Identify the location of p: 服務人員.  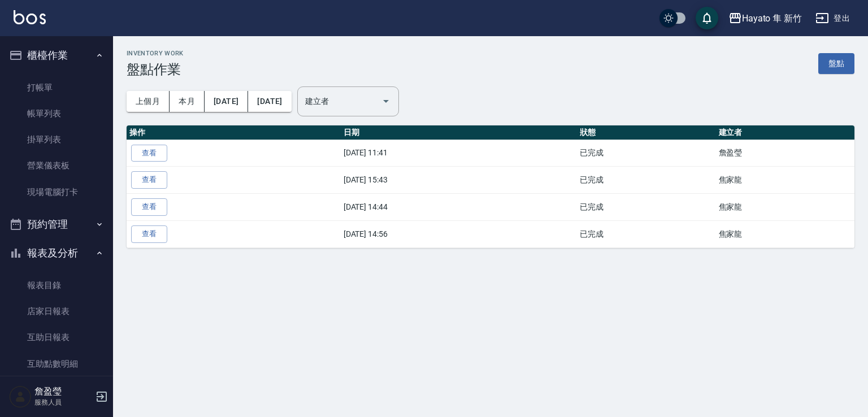
(63, 402).